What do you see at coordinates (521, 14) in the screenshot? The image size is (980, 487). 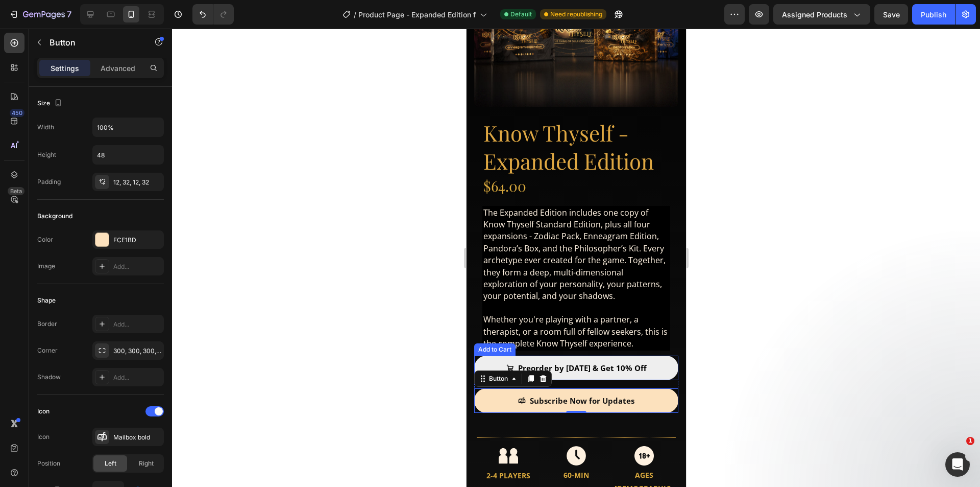 I see `span: Default` at bounding box center [521, 14].